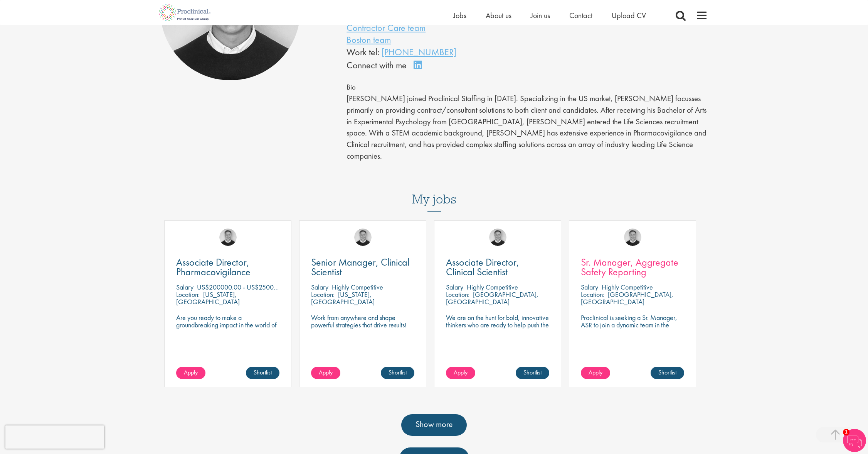  I want to click on span: Contact, so click(581, 15).